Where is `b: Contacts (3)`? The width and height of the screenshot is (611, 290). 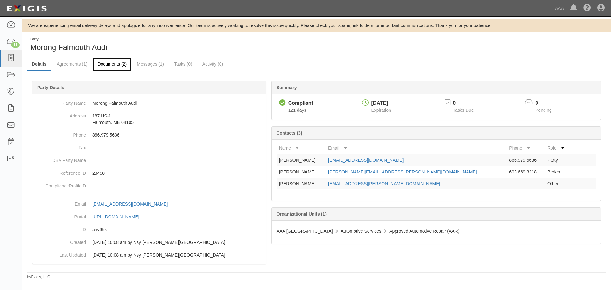
b: Contacts (3) is located at coordinates (289, 133).